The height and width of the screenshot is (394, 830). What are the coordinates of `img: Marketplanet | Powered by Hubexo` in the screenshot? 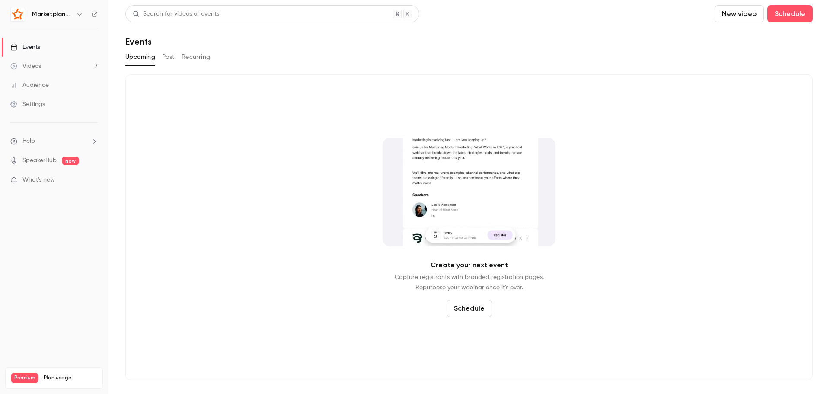 It's located at (18, 14).